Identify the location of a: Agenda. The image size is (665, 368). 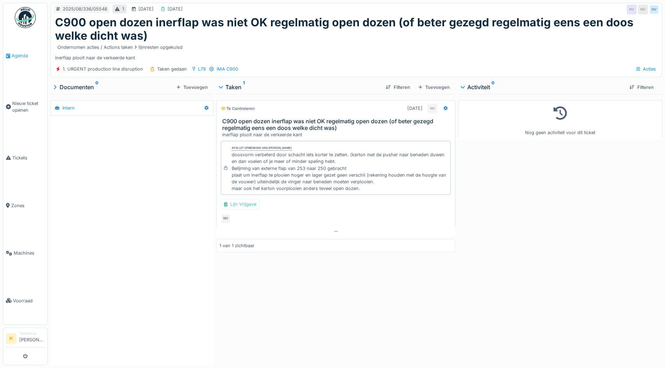
(25, 56).